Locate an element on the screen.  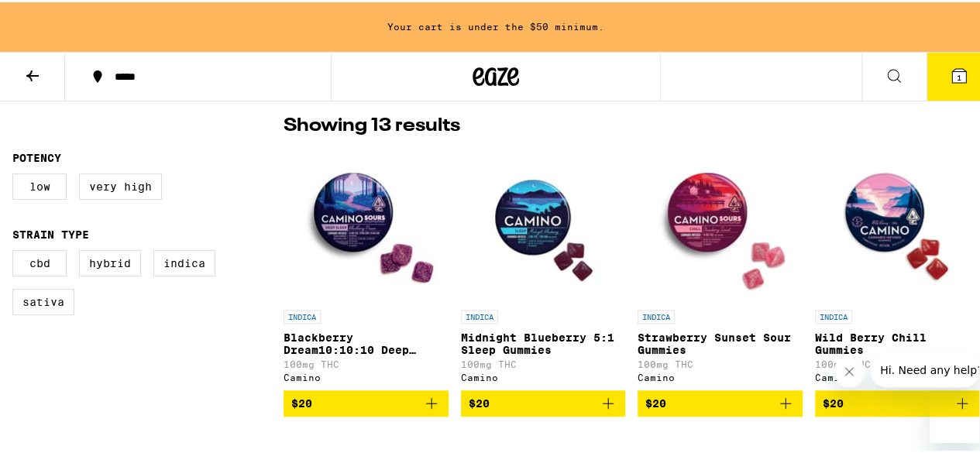
a: Open page for Wild Berry Chill Gummies from Camino is located at coordinates (897, 266).